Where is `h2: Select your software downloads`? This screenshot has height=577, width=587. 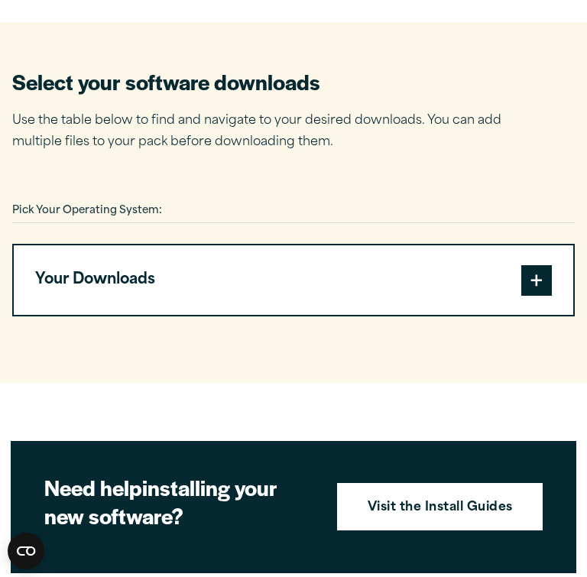 h2: Select your software downloads is located at coordinates (268, 82).